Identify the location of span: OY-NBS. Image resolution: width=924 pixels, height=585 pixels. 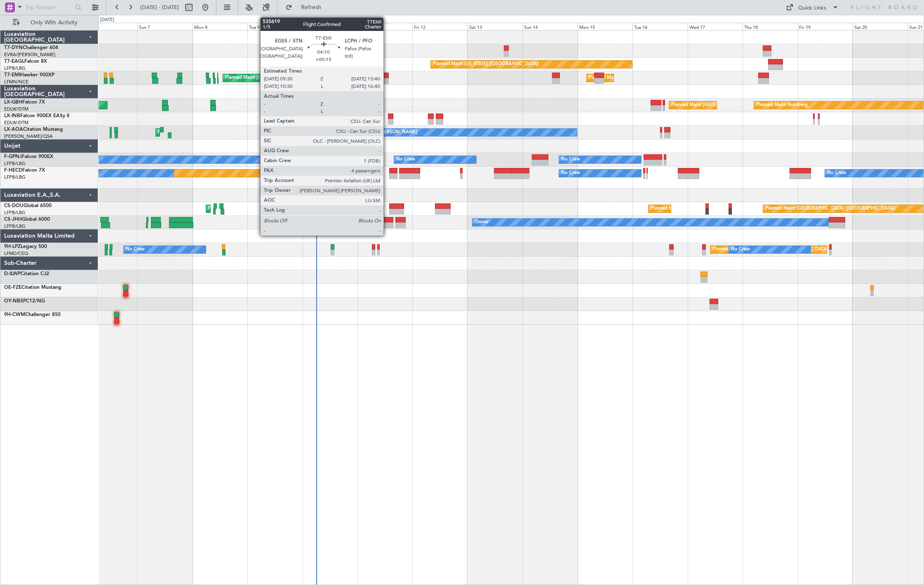
(14, 301).